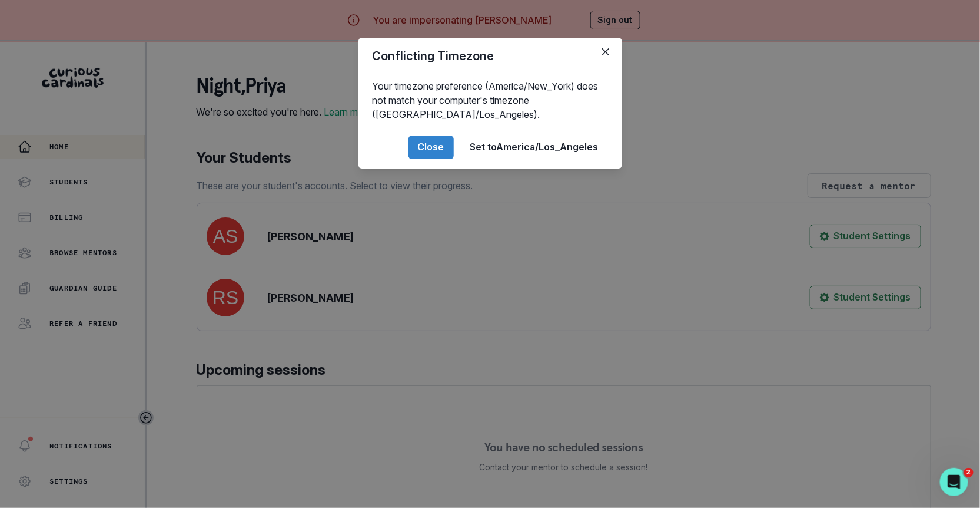 The width and height of the screenshot is (980, 508). What do you see at coordinates (490, 100) in the screenshot?
I see `div: Your timezone preference (America/New_York) does not match your computer's timezone ([GEOGRAPHIC_...` at bounding box center [490, 100].